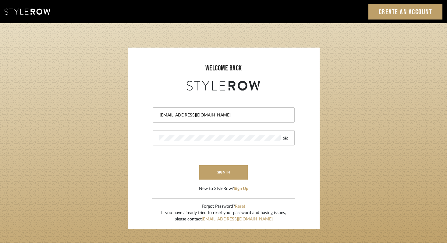  I want to click on div: Forgot Password?, so click(223, 206).